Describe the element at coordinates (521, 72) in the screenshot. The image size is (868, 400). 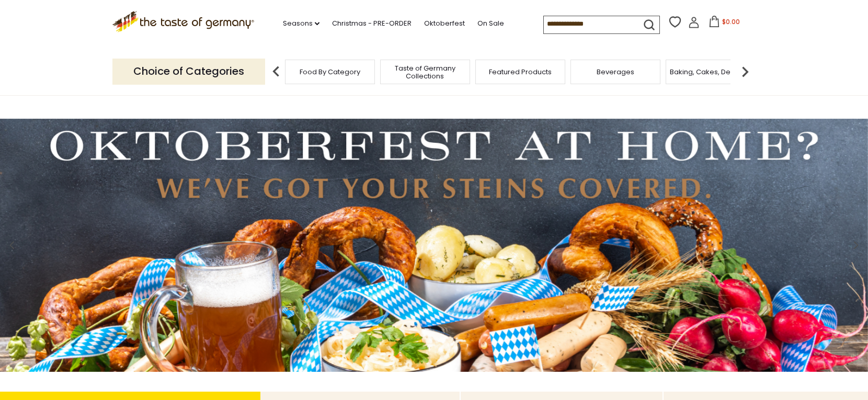
I see `a: Featured Products` at that location.